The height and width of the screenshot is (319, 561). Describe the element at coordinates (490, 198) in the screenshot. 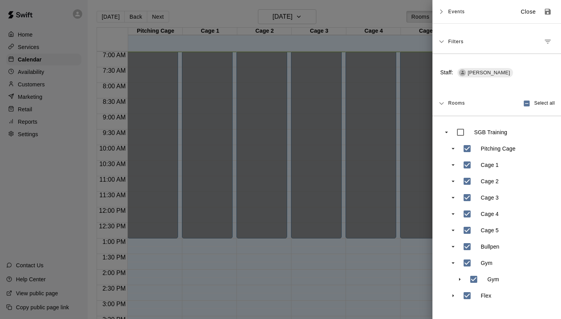

I see `p: Cage 3` at that location.